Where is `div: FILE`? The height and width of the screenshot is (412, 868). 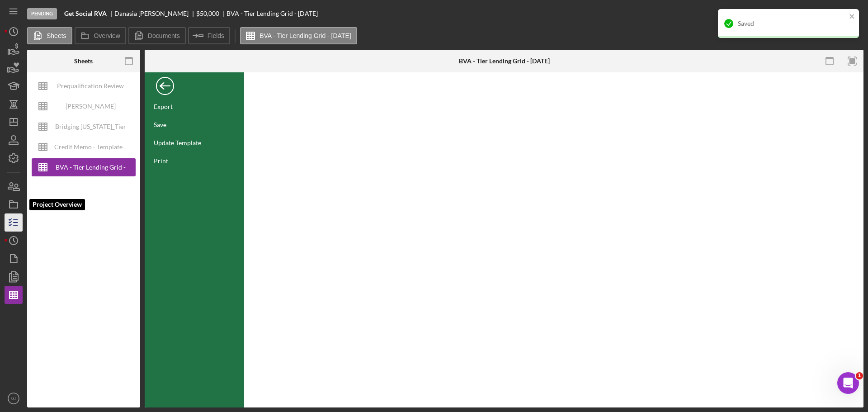 div: FILE is located at coordinates (194, 240).